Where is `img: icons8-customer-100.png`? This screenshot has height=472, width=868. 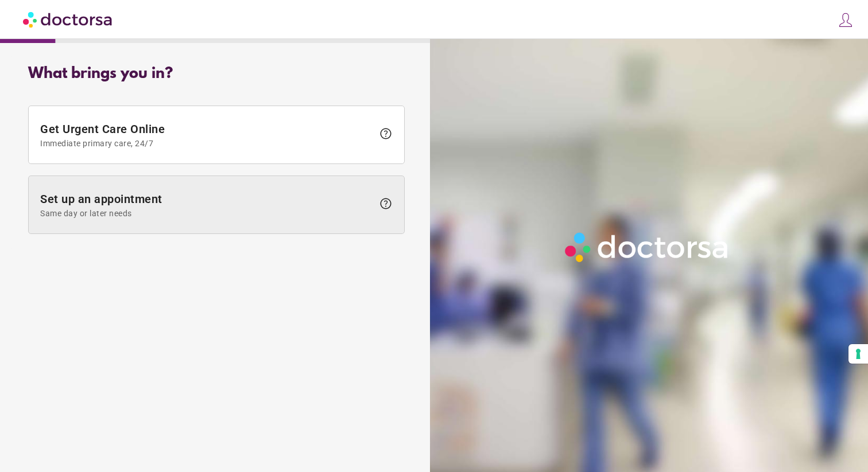
img: icons8-customer-100.png is located at coordinates (845, 20).